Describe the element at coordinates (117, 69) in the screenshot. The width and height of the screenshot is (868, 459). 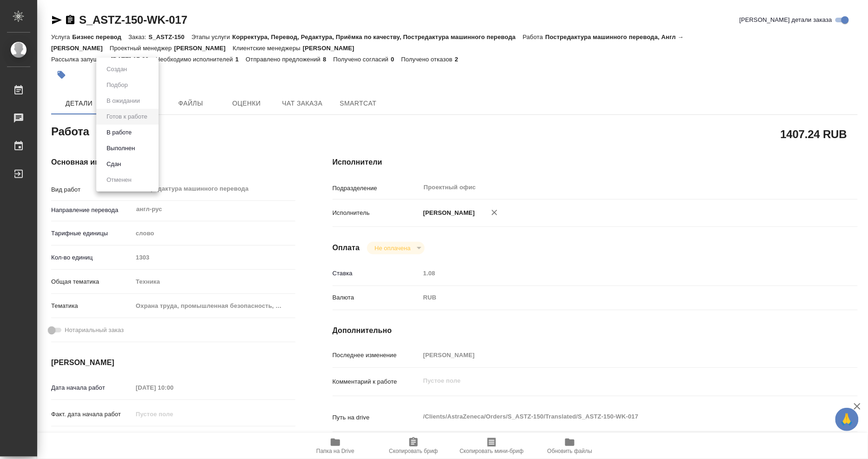
I see `button: Создан` at that location.